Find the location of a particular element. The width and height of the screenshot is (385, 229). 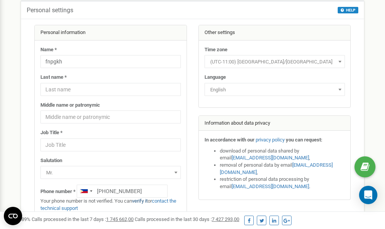

strong: In accordance with our is located at coordinates (229, 139).